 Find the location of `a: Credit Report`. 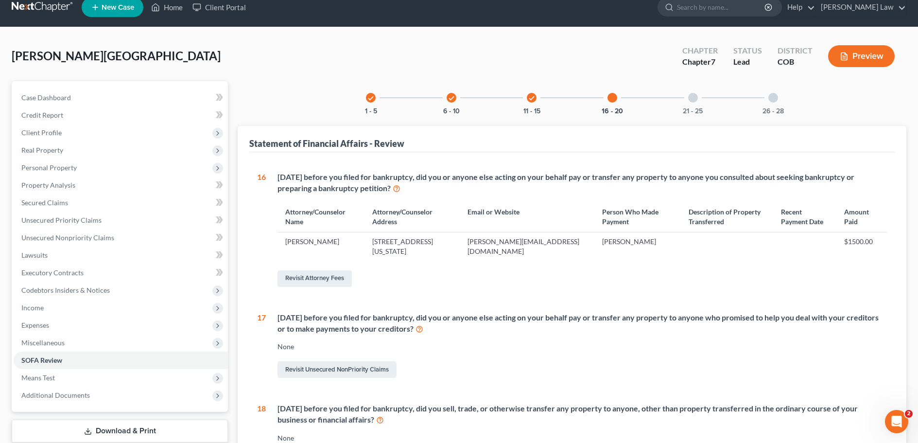

a: Credit Report is located at coordinates (121, 115).